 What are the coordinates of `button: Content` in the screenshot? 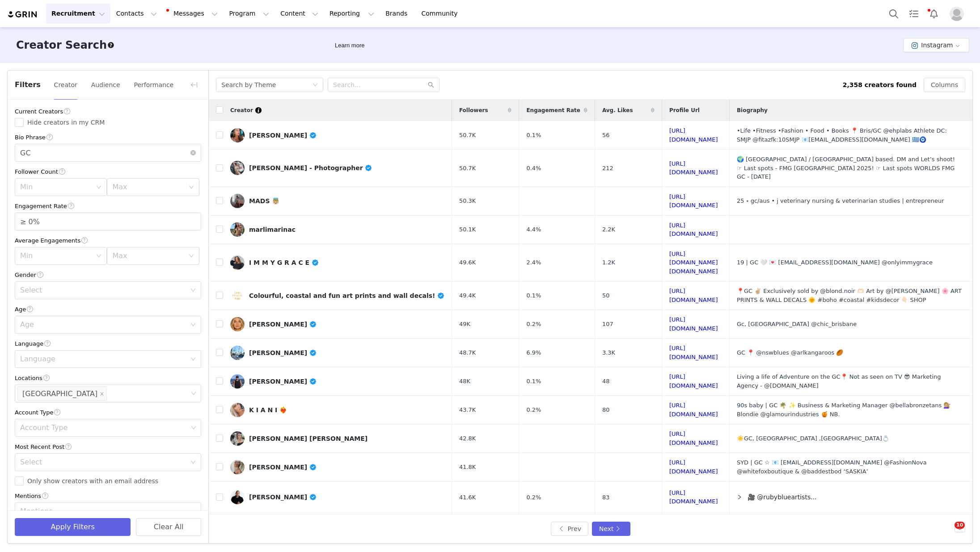 It's located at (299, 13).